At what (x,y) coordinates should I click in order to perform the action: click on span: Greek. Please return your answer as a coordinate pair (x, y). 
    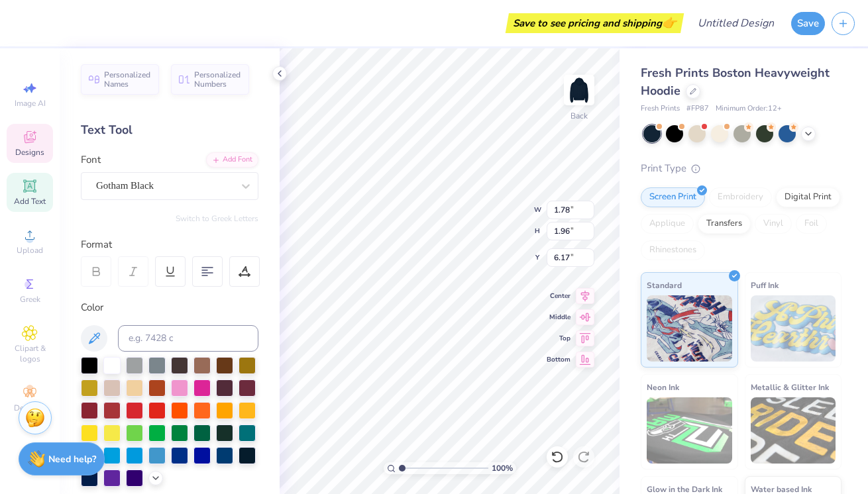
    Looking at the image, I should click on (30, 299).